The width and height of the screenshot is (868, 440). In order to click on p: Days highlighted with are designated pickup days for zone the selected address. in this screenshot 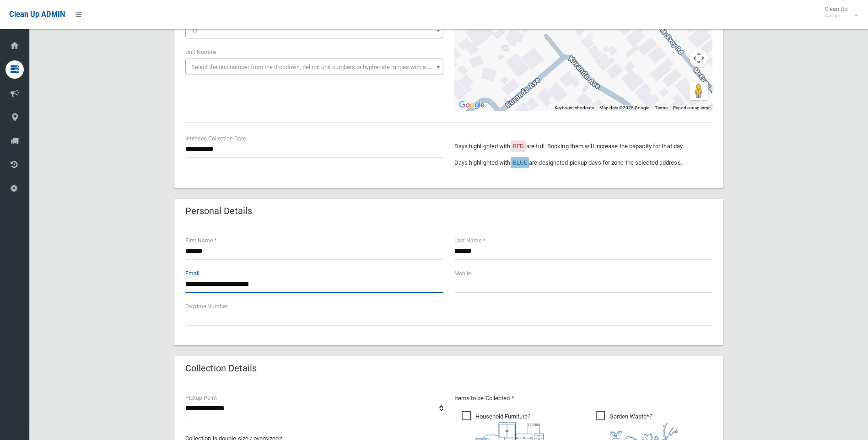, I will do `click(583, 163)`.